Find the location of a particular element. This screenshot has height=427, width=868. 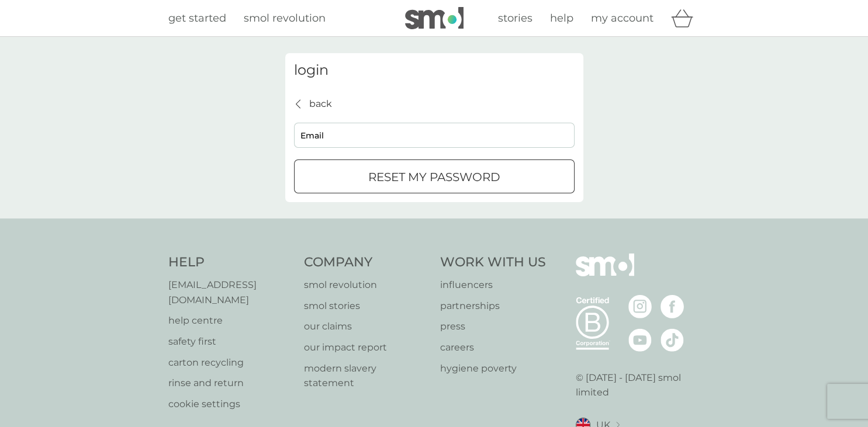

a: hygiene poverty is located at coordinates (493, 368).